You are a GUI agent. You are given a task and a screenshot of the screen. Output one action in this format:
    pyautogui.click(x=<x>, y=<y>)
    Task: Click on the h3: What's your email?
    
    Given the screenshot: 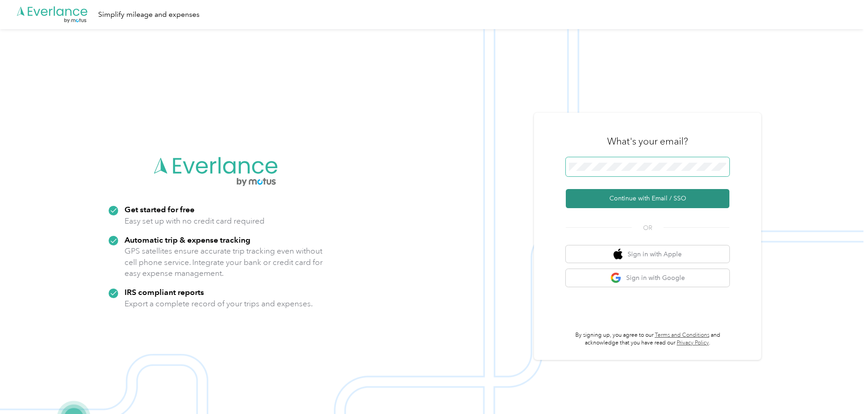 What is the action you would take?
    pyautogui.click(x=647, y=142)
    